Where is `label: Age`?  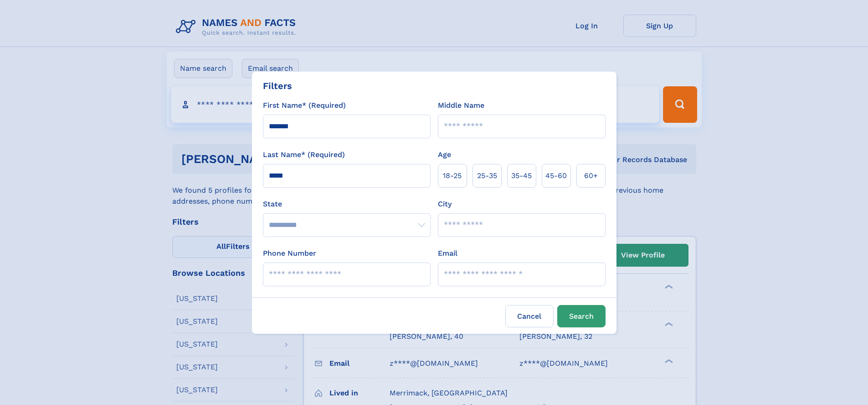
label: Age is located at coordinates (444, 155).